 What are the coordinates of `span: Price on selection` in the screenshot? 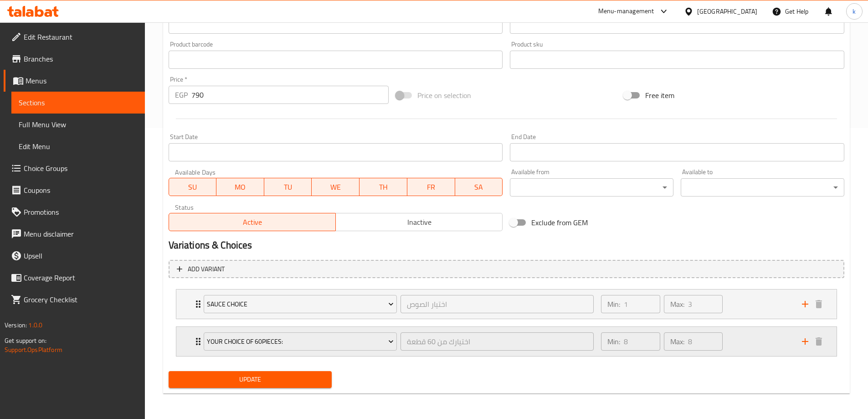 It's located at (445, 95).